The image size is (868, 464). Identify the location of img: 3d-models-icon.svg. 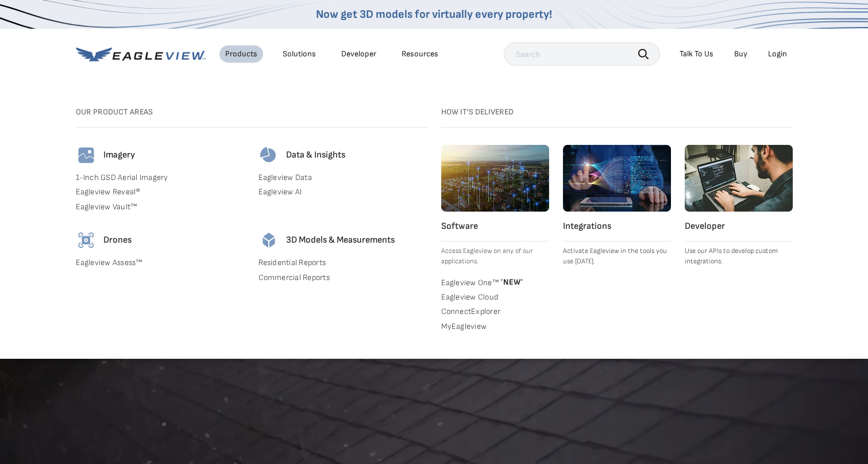
(269, 240).